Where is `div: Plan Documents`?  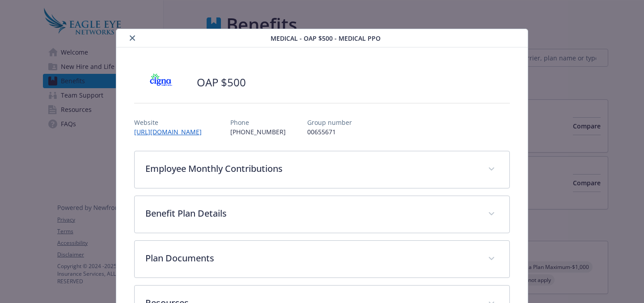
div: Plan Documents is located at coordinates (322, 259).